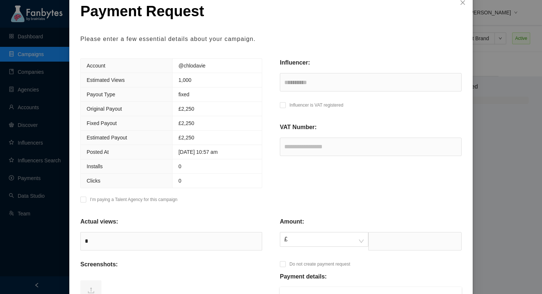  I want to click on p: Amount:, so click(292, 221).